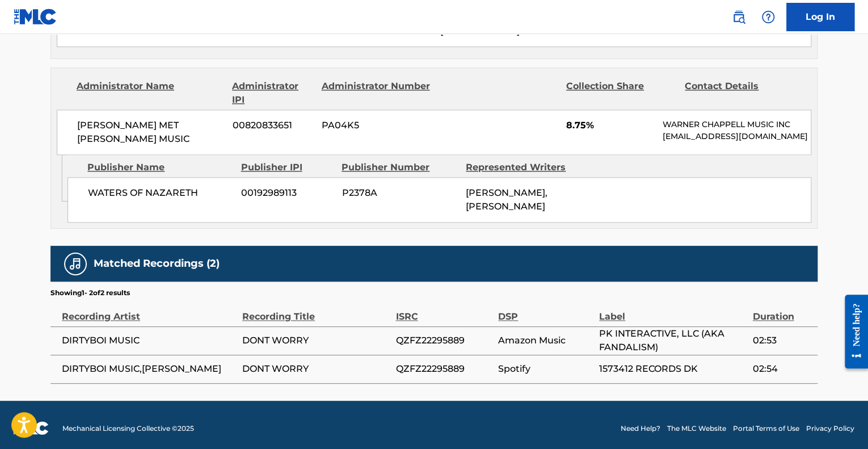 This screenshot has height=449, width=868. Describe the element at coordinates (128, 428) in the screenshot. I see `span: Mechanical Licensing Collective © 2025` at that location.